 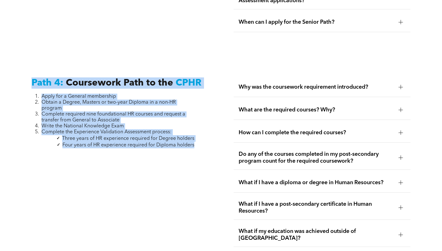 What do you see at coordinates (316, 22) in the screenshot?
I see `span: When can I apply for the Senior Path?` at bounding box center [316, 22].